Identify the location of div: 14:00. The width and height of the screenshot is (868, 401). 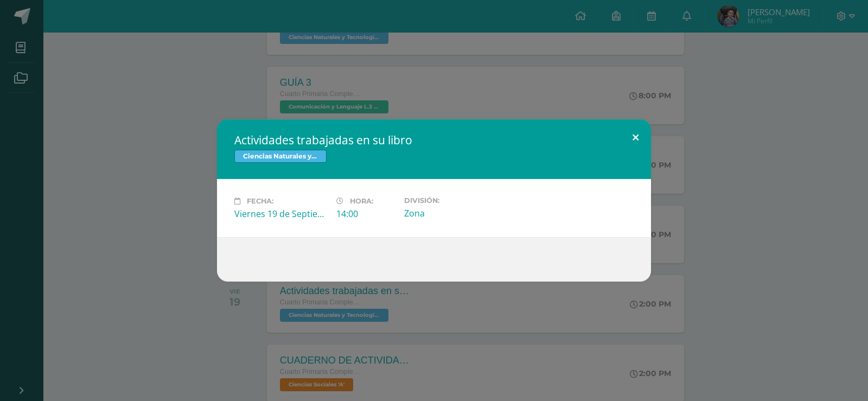
(365, 214).